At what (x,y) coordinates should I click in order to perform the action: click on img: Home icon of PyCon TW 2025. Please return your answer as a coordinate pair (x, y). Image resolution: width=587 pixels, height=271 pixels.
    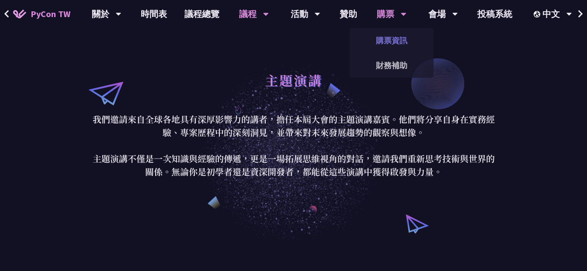
    Looking at the image, I should click on (20, 14).